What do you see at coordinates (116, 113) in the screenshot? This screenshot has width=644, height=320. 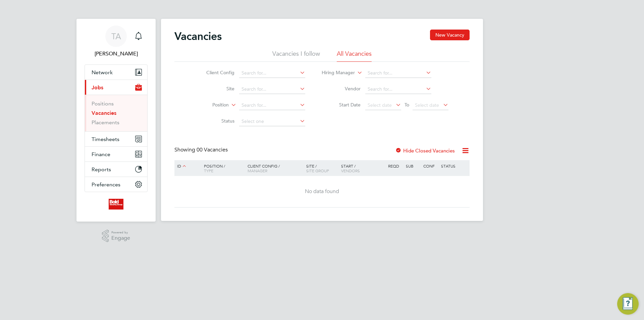 I see `div: Jobs` at bounding box center [116, 113].